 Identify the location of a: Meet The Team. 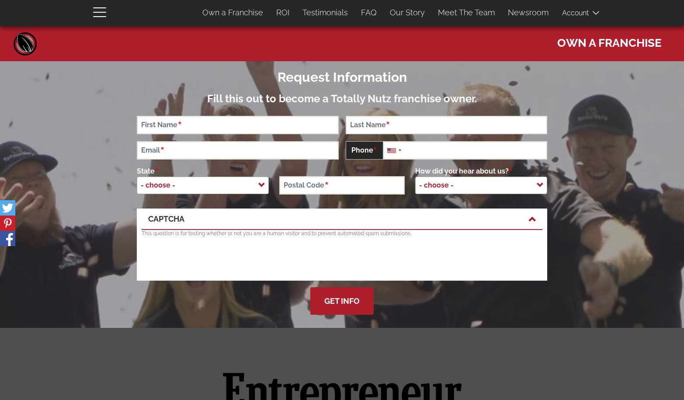
(466, 13).